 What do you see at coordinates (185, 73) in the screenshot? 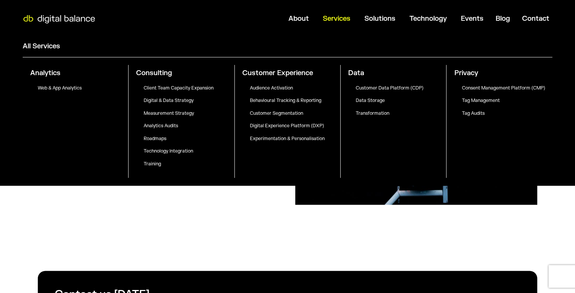
I see `h2: Consulting` at bounding box center [185, 73].